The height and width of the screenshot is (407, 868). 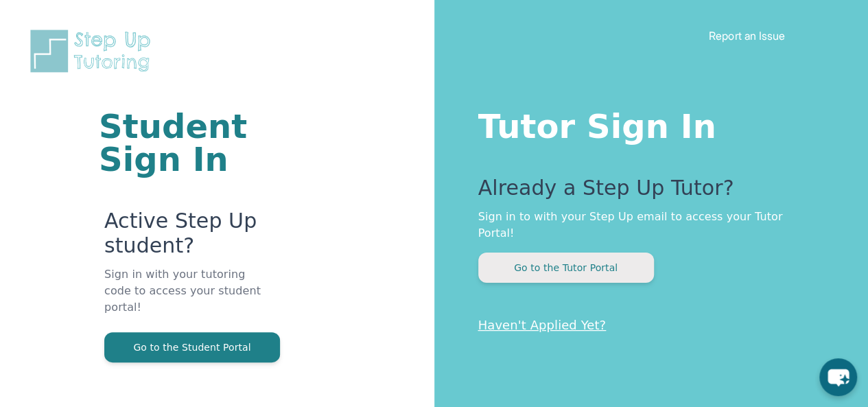 I want to click on a: Go to the Tutor Portal, so click(x=567, y=267).